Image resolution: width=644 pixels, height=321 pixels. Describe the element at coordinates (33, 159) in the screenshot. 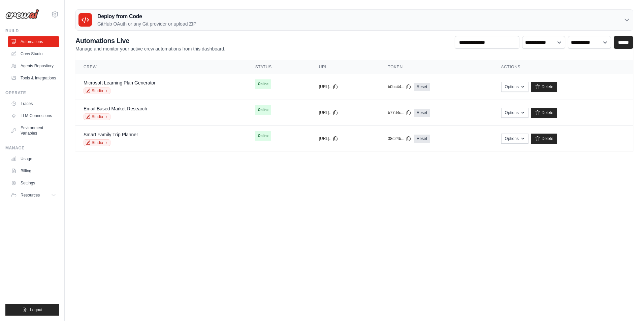

I see `a: Usage` at that location.